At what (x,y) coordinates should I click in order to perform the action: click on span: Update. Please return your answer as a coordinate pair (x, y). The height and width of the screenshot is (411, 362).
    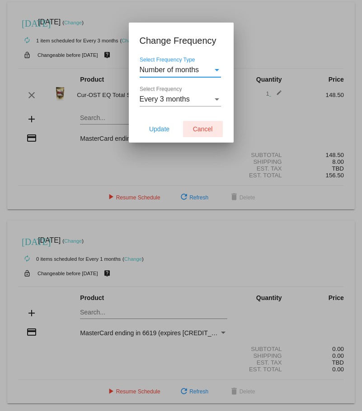
    Looking at the image, I should click on (159, 129).